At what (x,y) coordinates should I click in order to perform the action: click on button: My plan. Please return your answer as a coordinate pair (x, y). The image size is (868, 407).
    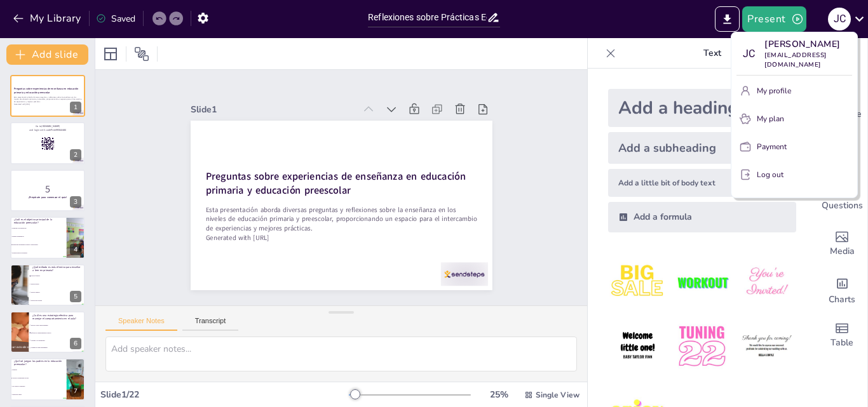
    Looking at the image, I should click on (795, 119).